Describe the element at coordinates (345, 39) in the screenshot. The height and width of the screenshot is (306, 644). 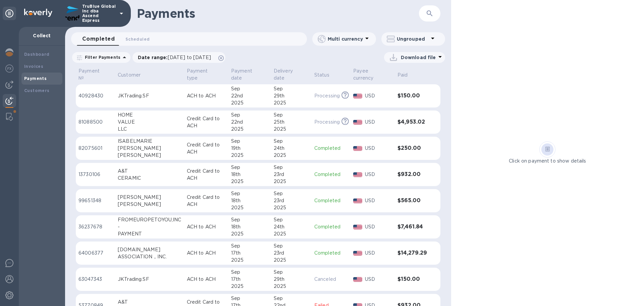
I see `p: Multi currency` at that location.